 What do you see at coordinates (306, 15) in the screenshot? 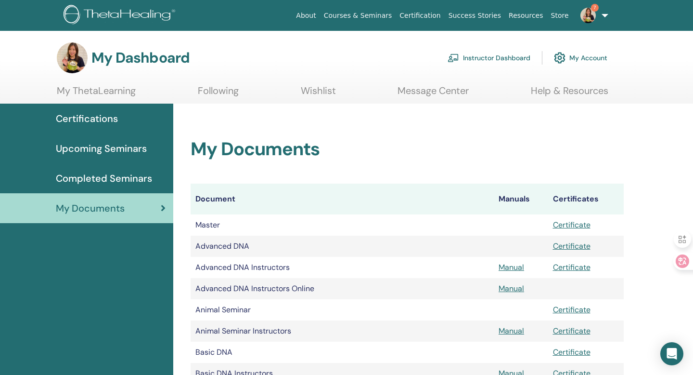
I see `a: About` at bounding box center [306, 15].